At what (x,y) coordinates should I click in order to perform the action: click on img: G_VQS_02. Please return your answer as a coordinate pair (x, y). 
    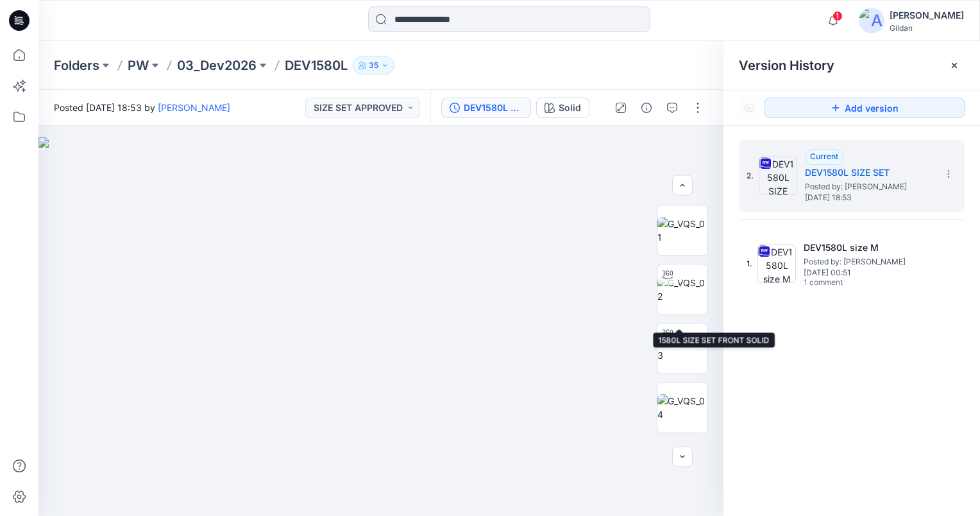
    Looking at the image, I should click on (682, 289).